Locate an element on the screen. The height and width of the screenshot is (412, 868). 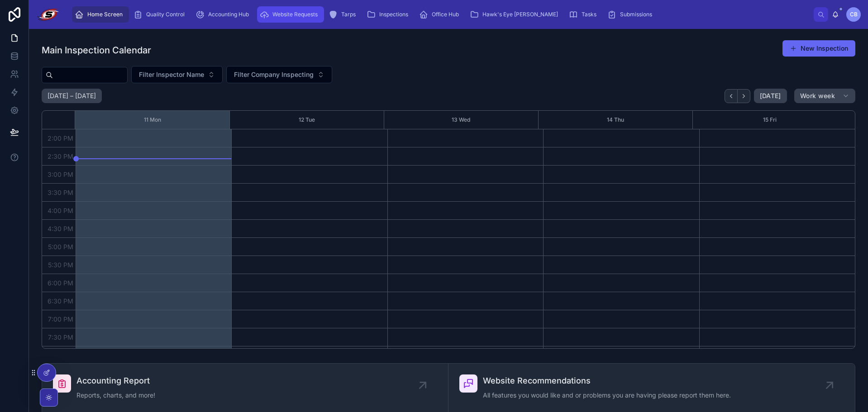
span: 2:30 PM is located at coordinates (60, 156).